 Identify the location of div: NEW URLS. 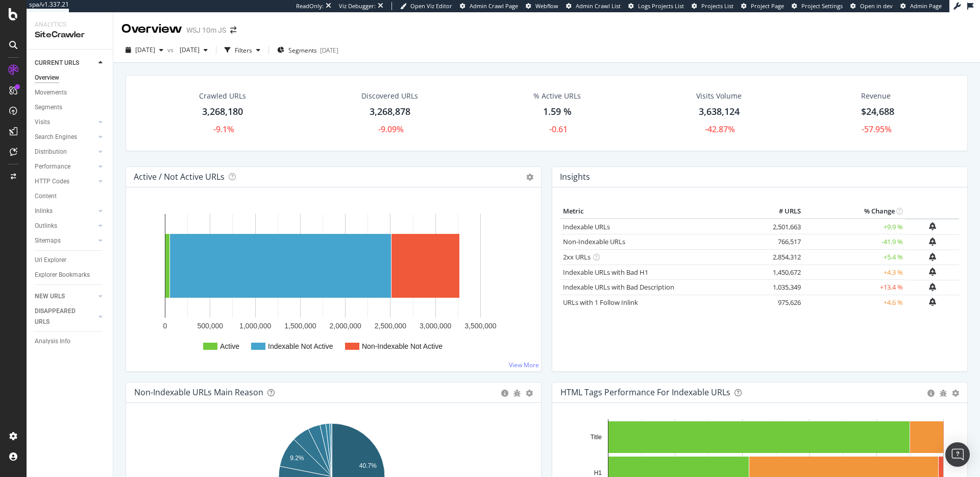
(49, 296).